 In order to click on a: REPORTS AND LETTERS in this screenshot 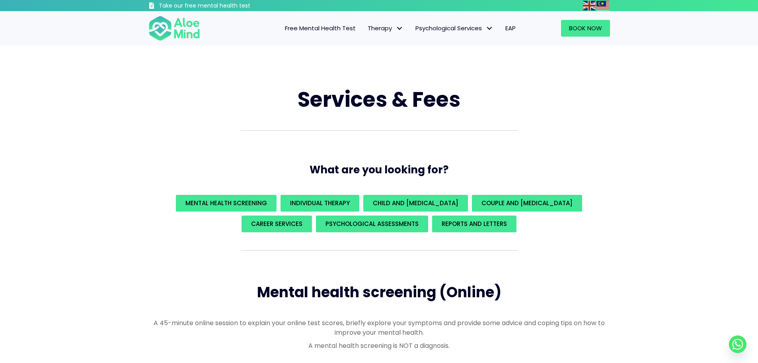, I will do `click(475, 224)`.